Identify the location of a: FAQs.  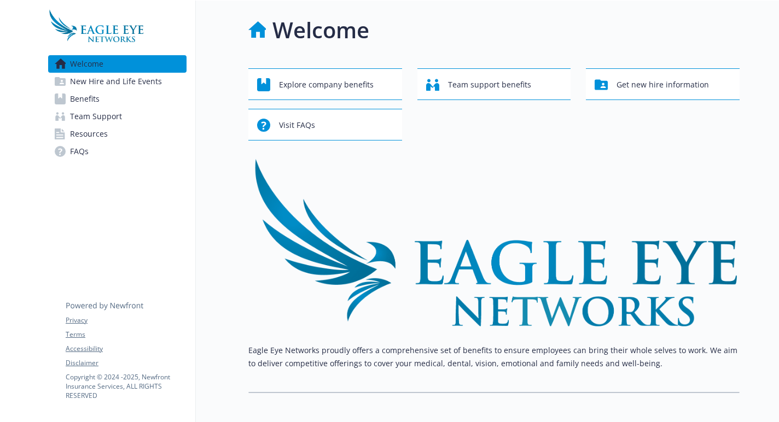
(117, 152).